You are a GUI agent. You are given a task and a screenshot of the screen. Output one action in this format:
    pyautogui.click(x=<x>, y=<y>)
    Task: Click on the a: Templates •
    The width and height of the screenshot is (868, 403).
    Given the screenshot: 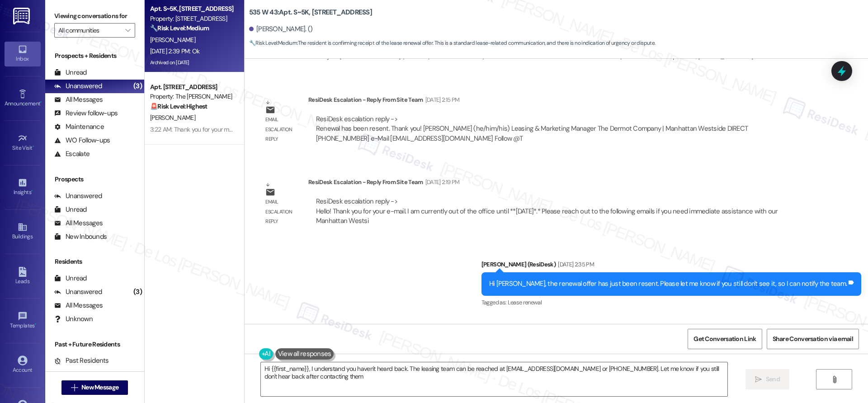 What is the action you would take?
    pyautogui.click(x=23, y=321)
    